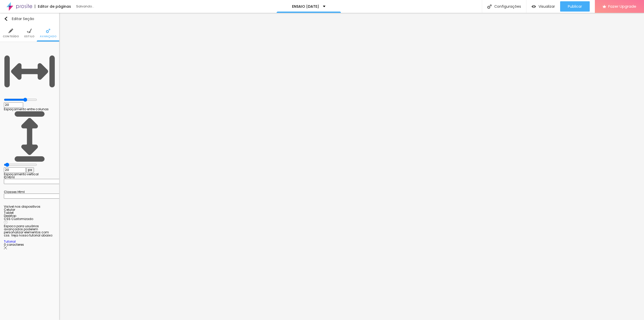  Describe the element at coordinates (106, 6) in the screenshot. I see `div: Salvando...` at that location.